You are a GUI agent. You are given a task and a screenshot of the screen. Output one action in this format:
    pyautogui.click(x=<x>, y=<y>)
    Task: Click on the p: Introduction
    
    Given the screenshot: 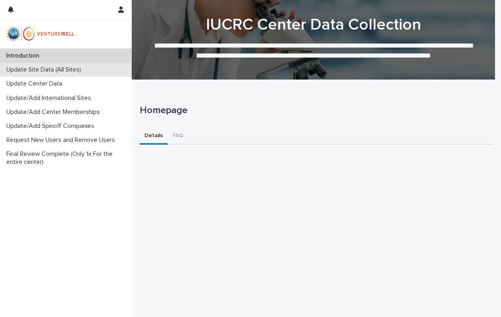 What is the action you would take?
    pyautogui.click(x=24, y=56)
    